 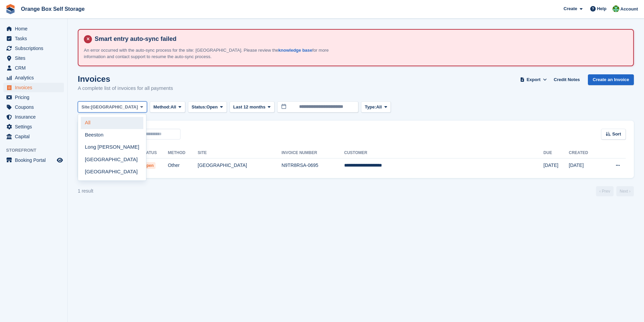 What do you see at coordinates (155, 153) in the screenshot?
I see `th: Status` at bounding box center [155, 153].